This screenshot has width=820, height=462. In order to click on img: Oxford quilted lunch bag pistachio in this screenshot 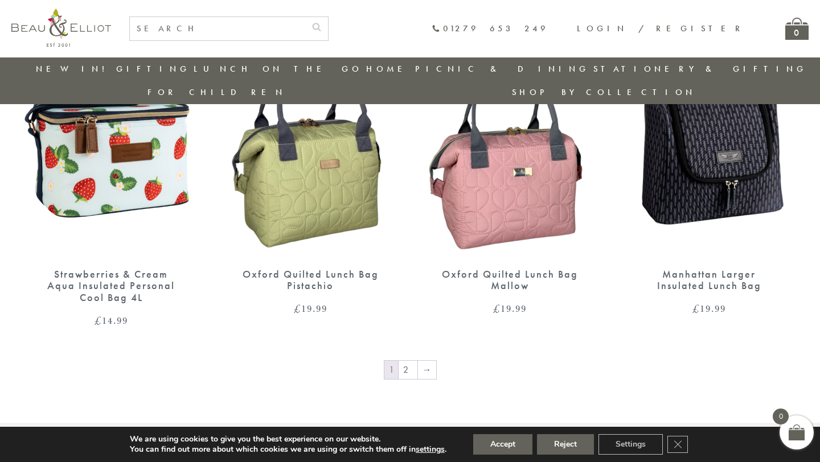, I will do `click(310, 144)`.